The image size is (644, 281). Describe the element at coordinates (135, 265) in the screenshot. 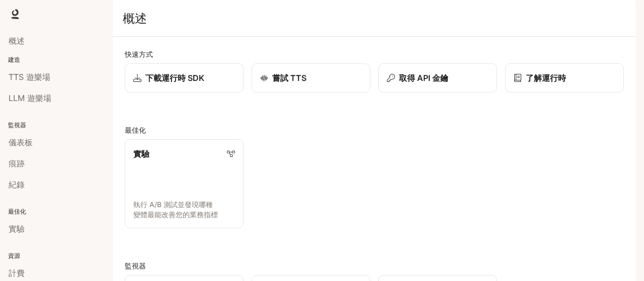

I see `font: 監視器` at that location.